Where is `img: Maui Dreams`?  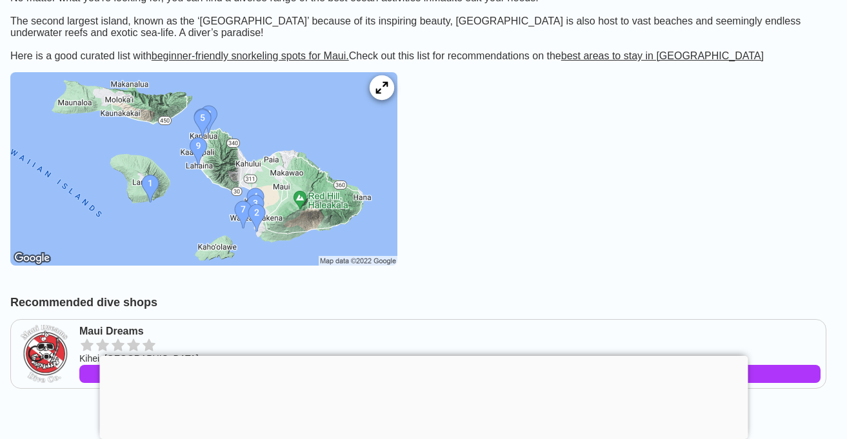
img: Maui Dreams is located at coordinates (45, 354).